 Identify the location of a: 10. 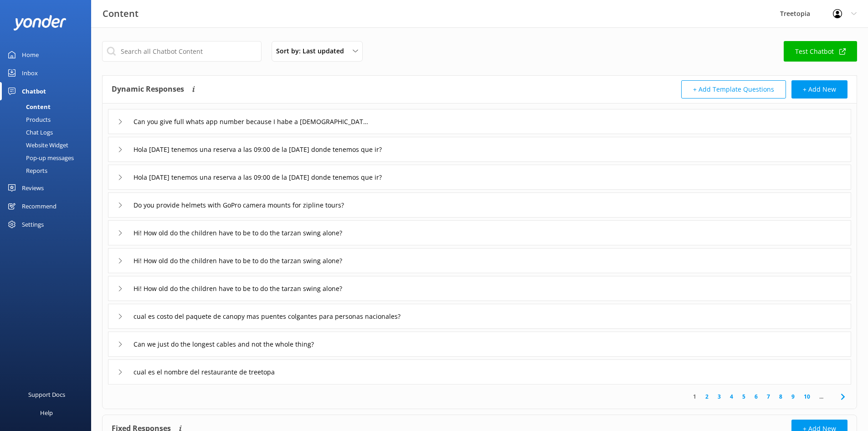
(807, 396).